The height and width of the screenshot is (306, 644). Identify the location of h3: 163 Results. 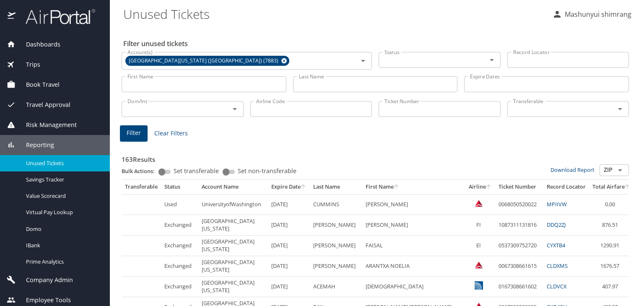
(375, 157).